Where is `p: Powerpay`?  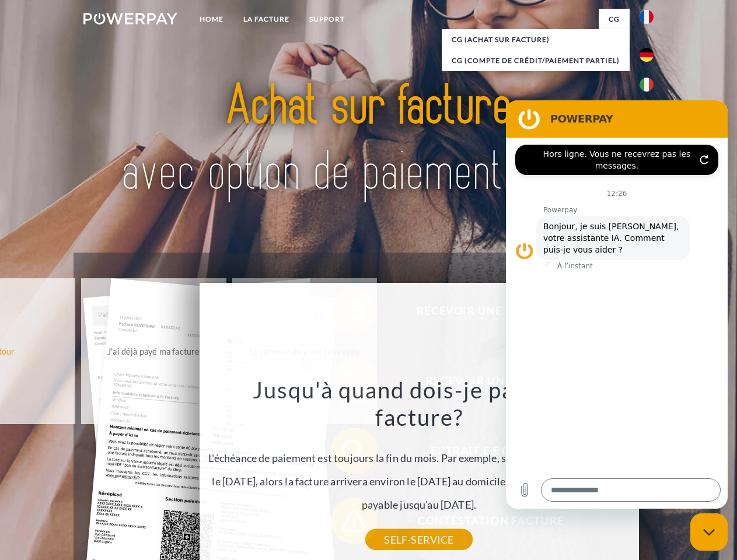
p: Powerpay is located at coordinates (129, 109).